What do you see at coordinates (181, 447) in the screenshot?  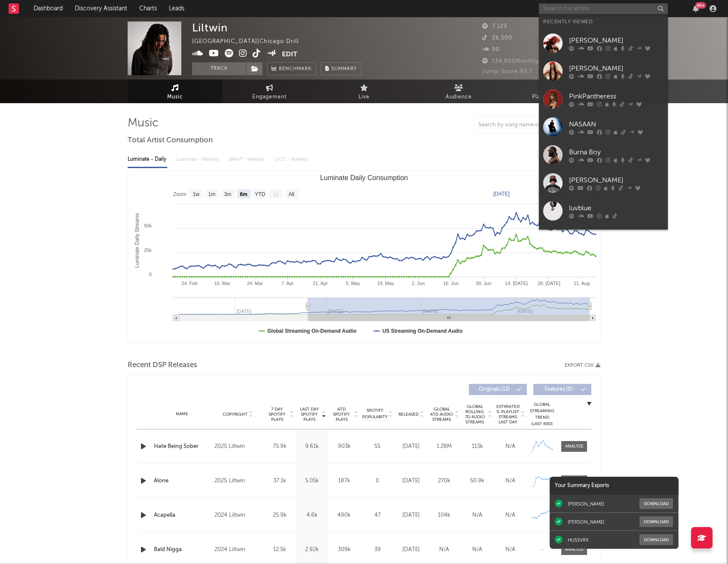 I see `a: Hate Being Sober` at bounding box center [181, 447].